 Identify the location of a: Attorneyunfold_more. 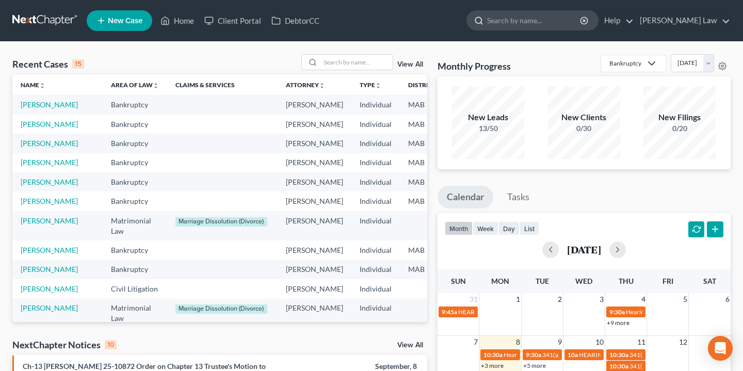
(305, 85).